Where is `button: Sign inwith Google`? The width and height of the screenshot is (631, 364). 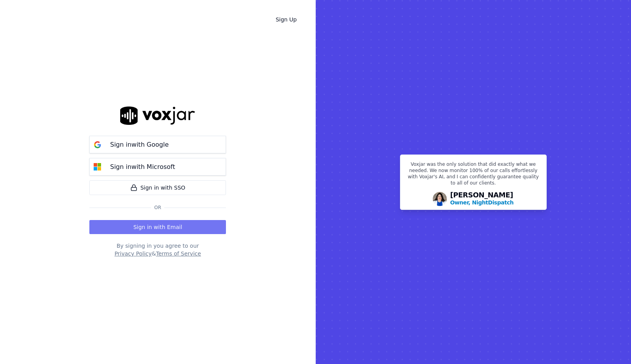
button: Sign inwith Google is located at coordinates (158, 144).